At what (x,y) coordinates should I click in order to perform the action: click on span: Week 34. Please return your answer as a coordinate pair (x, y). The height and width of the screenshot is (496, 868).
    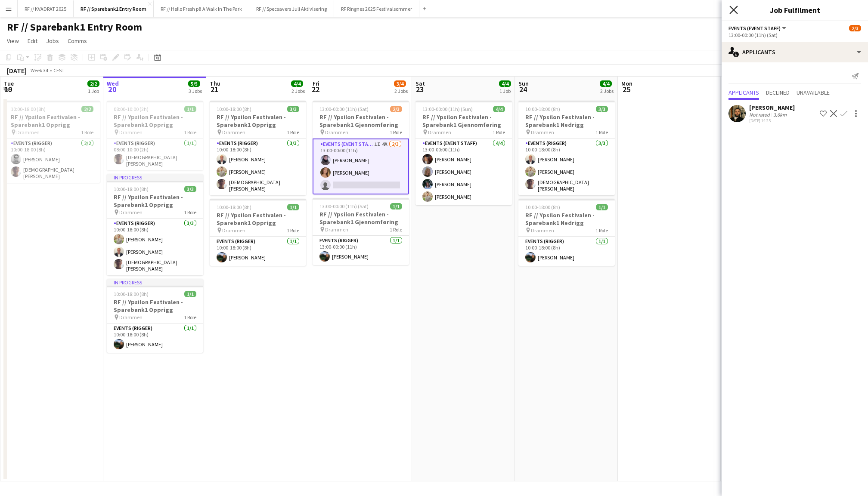
    Looking at the image, I should click on (39, 70).